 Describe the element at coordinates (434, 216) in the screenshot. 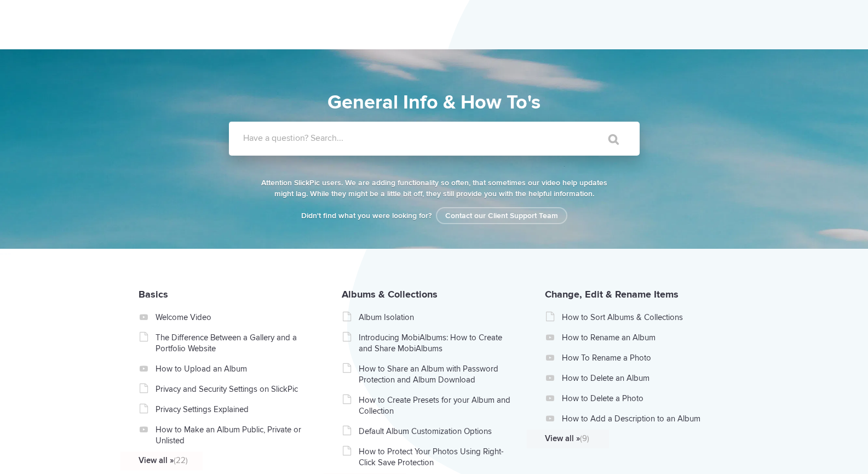

I see `p: Didn't find what you were looking for?` at that location.